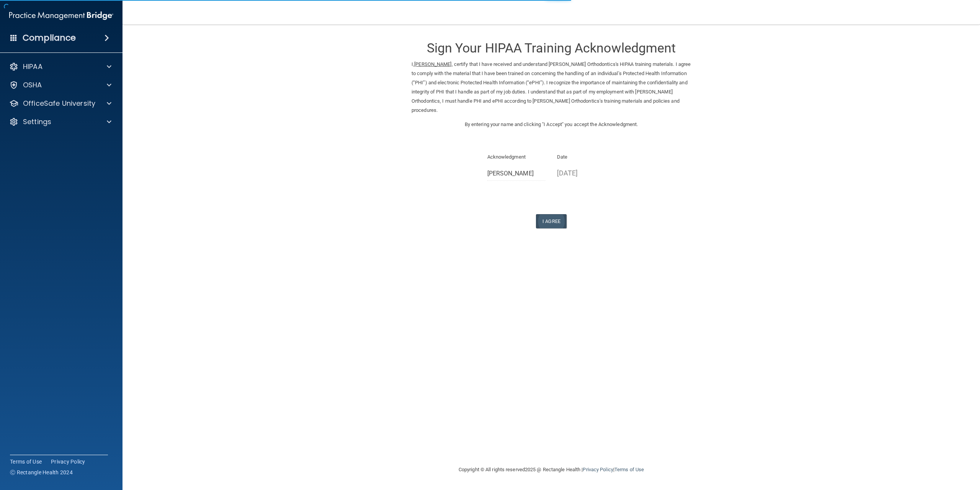 The height and width of the screenshot is (490, 980). Describe the element at coordinates (33, 85) in the screenshot. I see `p: OSHA` at that location.